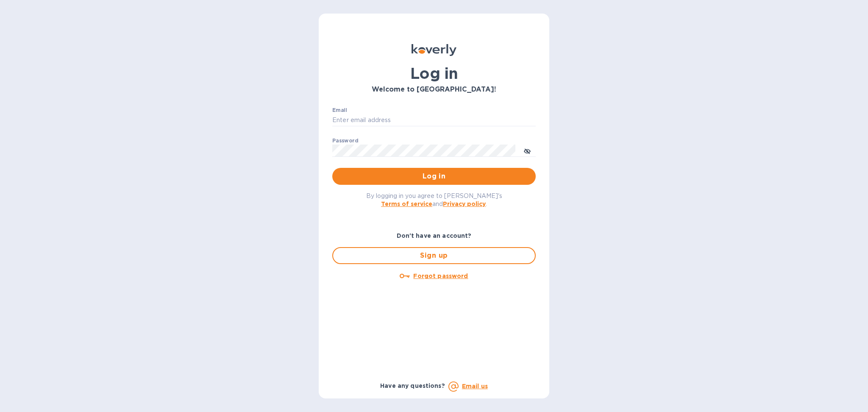  I want to click on label: Password, so click(345, 140).